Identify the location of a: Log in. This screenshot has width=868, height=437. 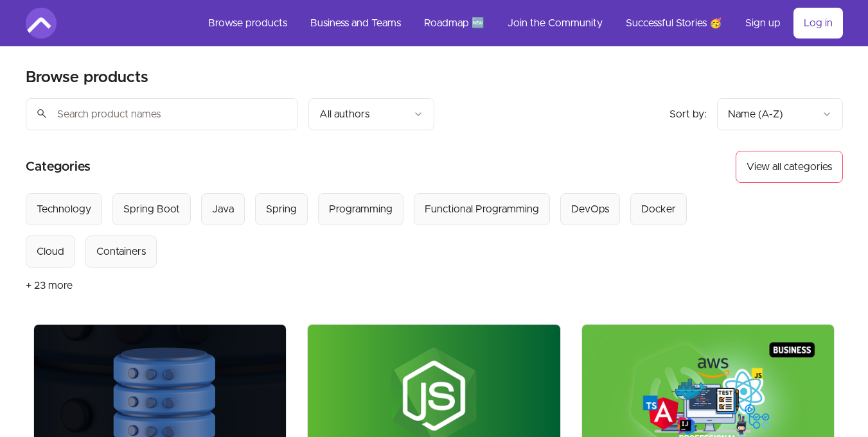
(818, 23).